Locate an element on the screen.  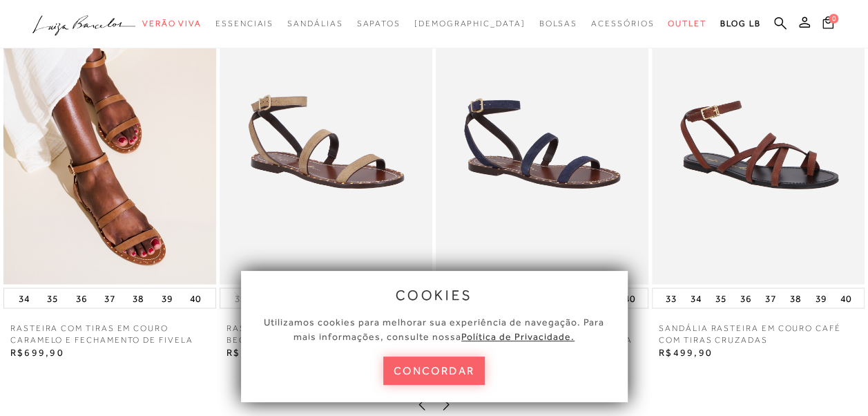
button: 33 is located at coordinates (671, 298).